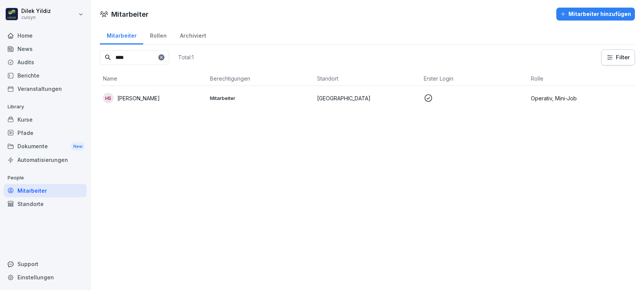  What do you see at coordinates (45, 160) in the screenshot?
I see `div: Automatisierungen` at bounding box center [45, 160].